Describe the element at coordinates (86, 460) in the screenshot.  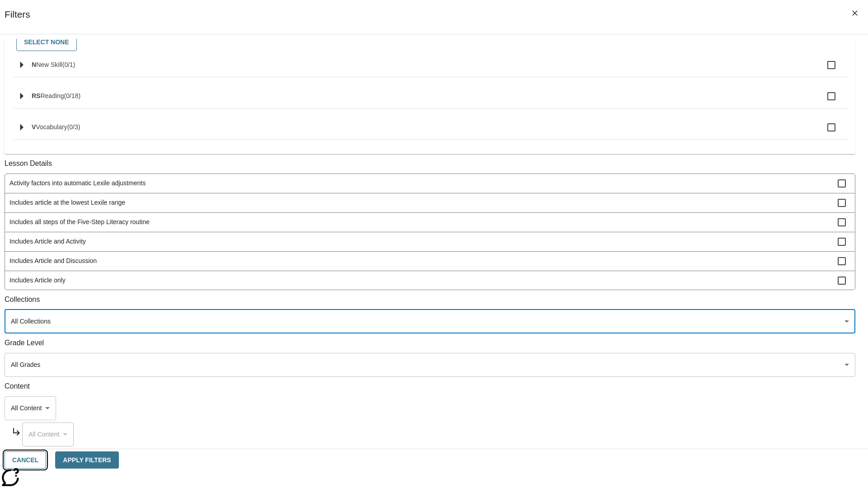
I see `button: Apply Filters` at that location.